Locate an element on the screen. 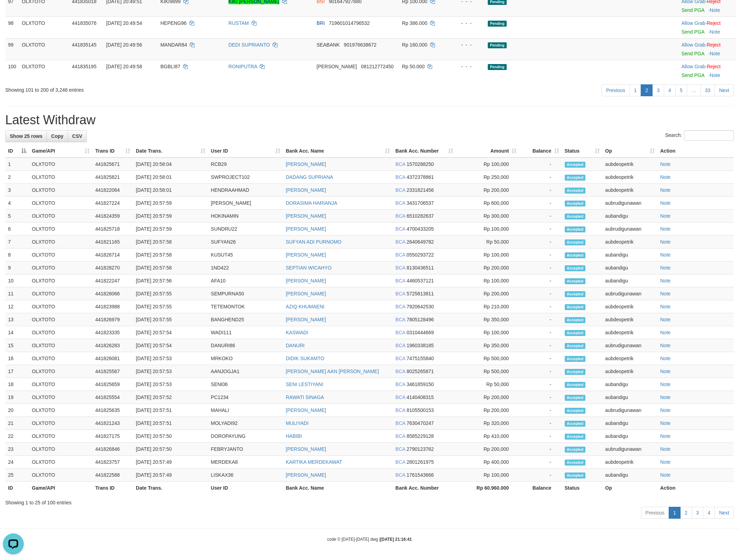 The image size is (739, 560). th: Date Trans.: activate to sort column ascending is located at coordinates (171, 151).